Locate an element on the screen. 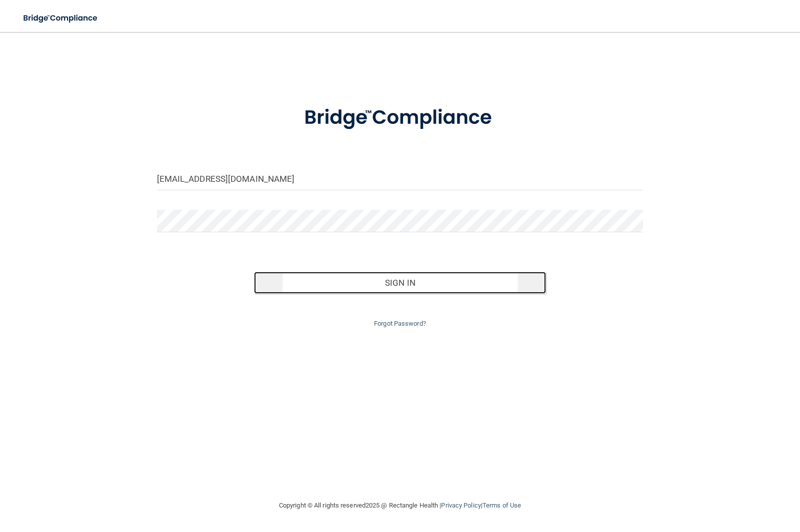  a: Privacy Policy is located at coordinates (460, 505).